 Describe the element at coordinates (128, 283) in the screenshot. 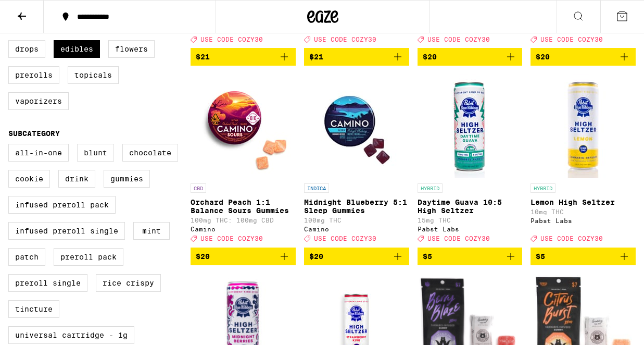

I see `label: Rice Crispy` at that location.